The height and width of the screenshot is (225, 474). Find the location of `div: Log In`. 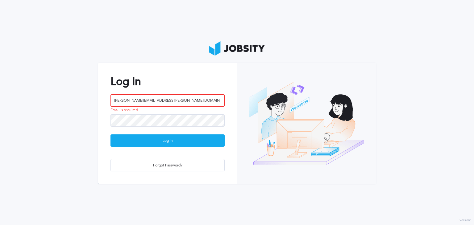

div: Log In is located at coordinates (168, 141).